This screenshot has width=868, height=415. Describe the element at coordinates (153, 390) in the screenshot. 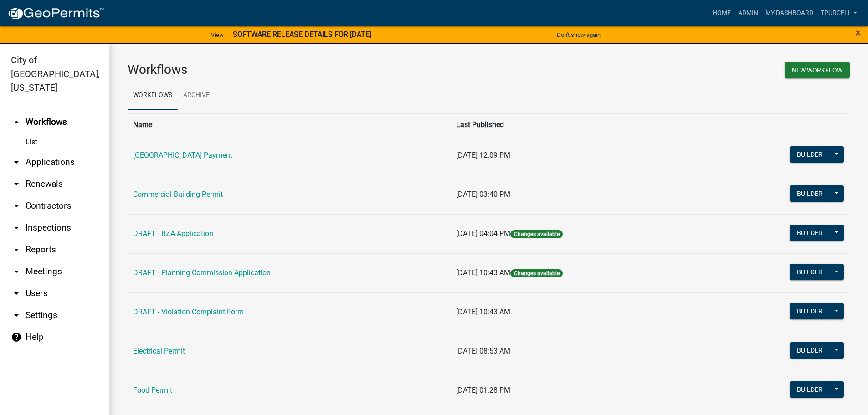

I see `a: Food Permit` at that location.